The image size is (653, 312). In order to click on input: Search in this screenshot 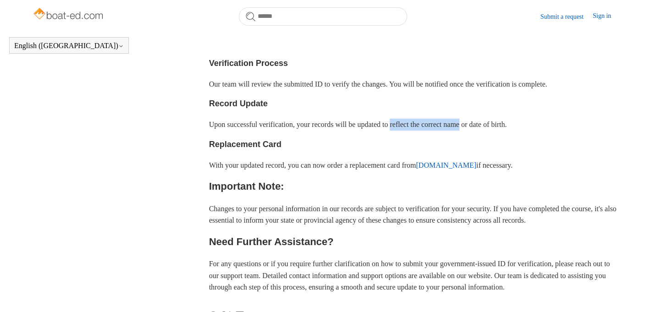, I will do `click(323, 17)`.